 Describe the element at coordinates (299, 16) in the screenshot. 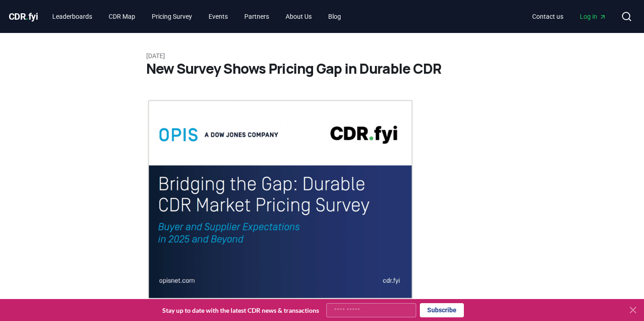

I see `a: About Us` at that location.